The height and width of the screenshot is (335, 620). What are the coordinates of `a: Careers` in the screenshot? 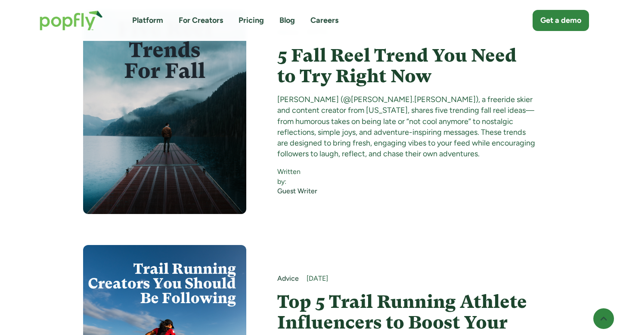 It's located at (324, 20).